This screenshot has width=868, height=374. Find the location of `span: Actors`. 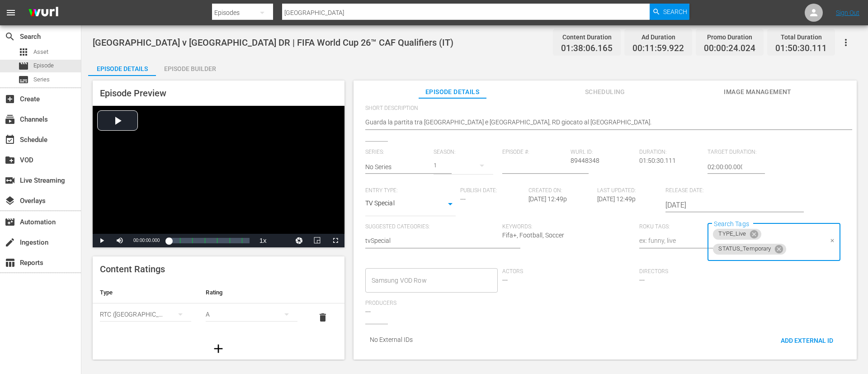

span: Actors is located at coordinates (568, 271).